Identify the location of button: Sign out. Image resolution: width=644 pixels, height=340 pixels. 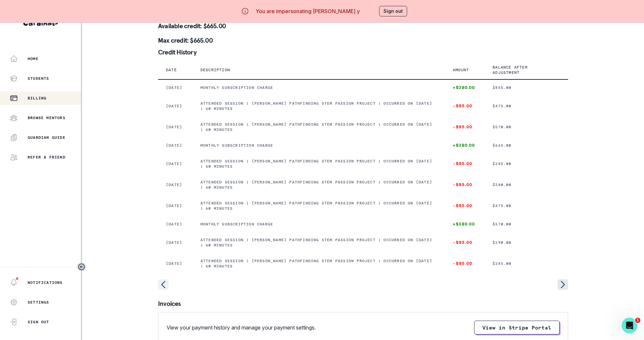
(393, 11).